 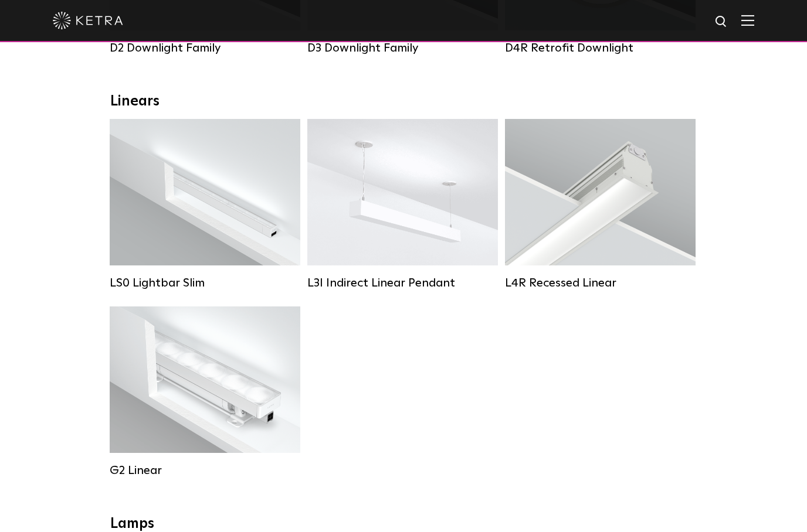 What do you see at coordinates (600, 48) in the screenshot?
I see `div: D4R Retrofit Downlight` at bounding box center [600, 48].